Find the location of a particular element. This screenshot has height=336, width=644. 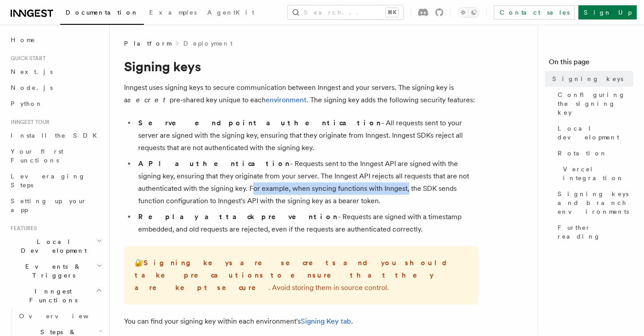

span: Rotation is located at coordinates (583, 153).